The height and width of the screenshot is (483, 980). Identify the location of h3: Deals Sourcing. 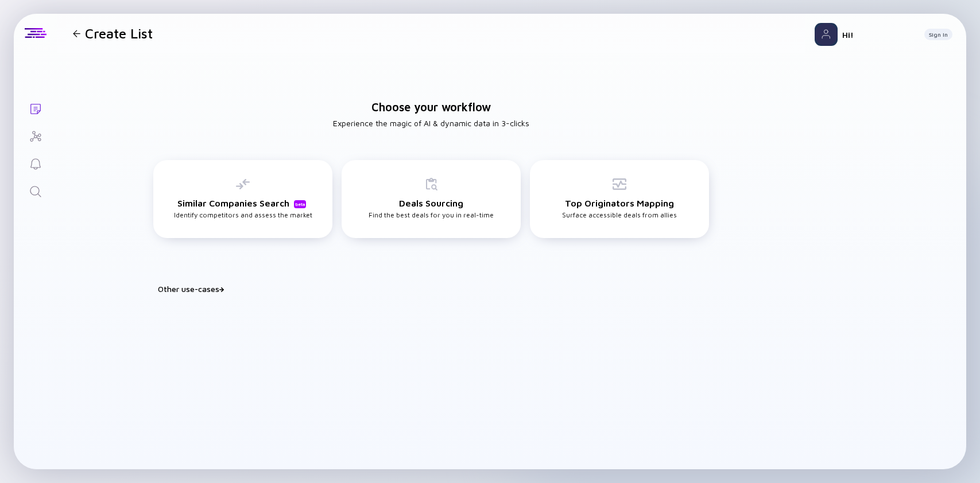
(431, 203).